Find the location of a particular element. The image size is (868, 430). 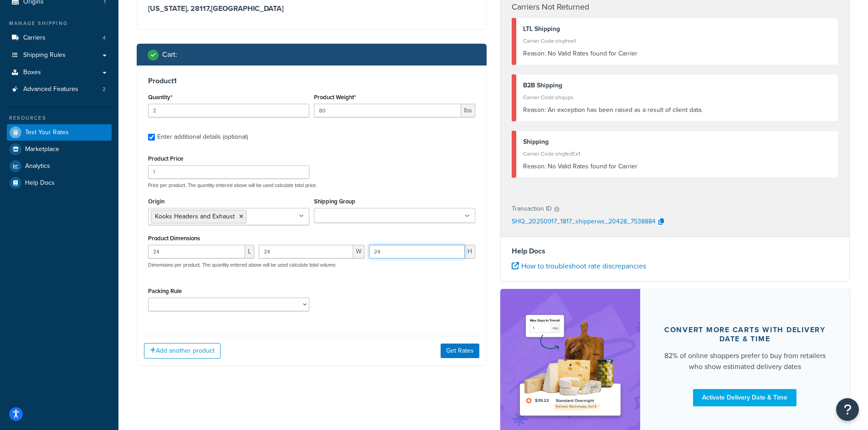

div: Enter additional details (optional) is located at coordinates (202, 137).